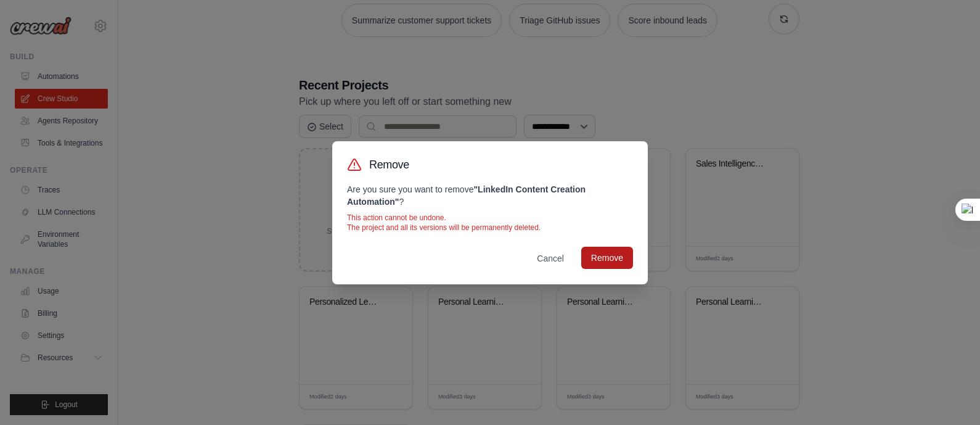 The image size is (980, 425). I want to click on p: Are you sure you want to remove ?, so click(490, 195).